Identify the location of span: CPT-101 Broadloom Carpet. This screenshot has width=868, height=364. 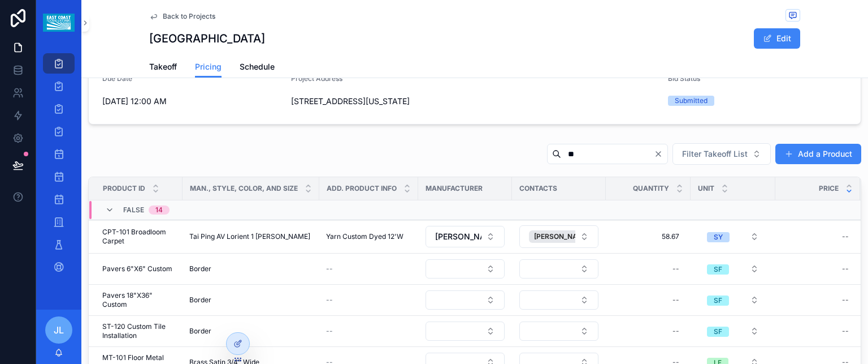
(139, 236).